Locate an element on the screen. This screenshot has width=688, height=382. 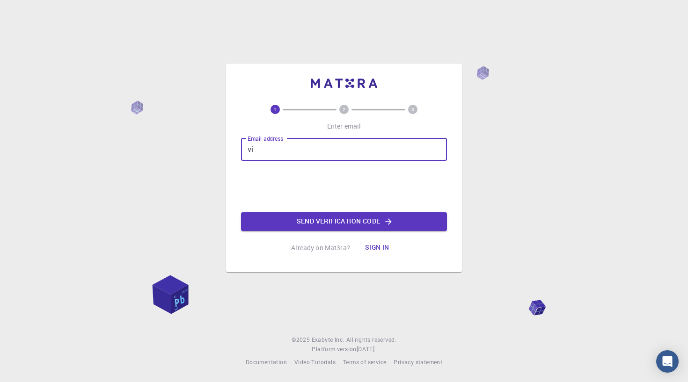
a: Terms of service is located at coordinates (364, 363).